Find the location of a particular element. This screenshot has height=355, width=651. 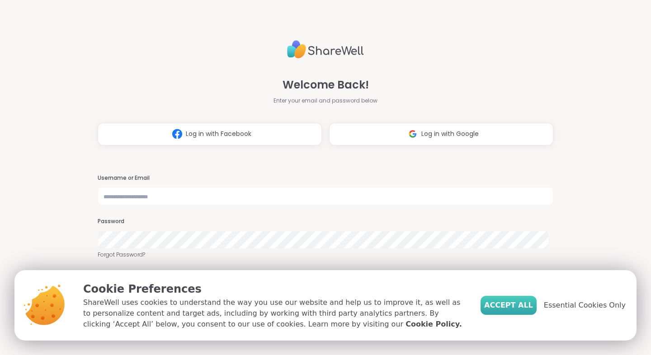

p: ShareWell uses cookies to understand the way you use our website and help us to improve it, as we... is located at coordinates (274, 314).